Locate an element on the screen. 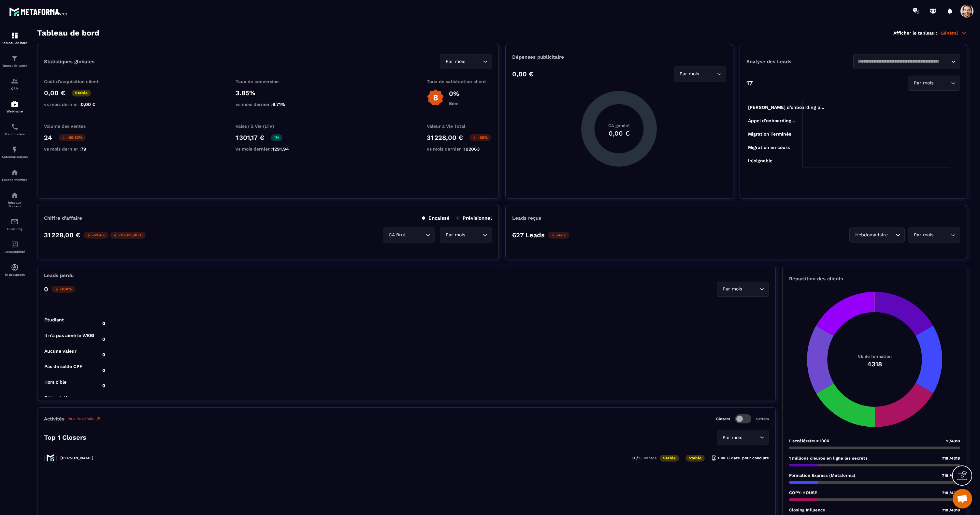 This screenshot has height=515, width=980. p: 1% is located at coordinates (276, 137).